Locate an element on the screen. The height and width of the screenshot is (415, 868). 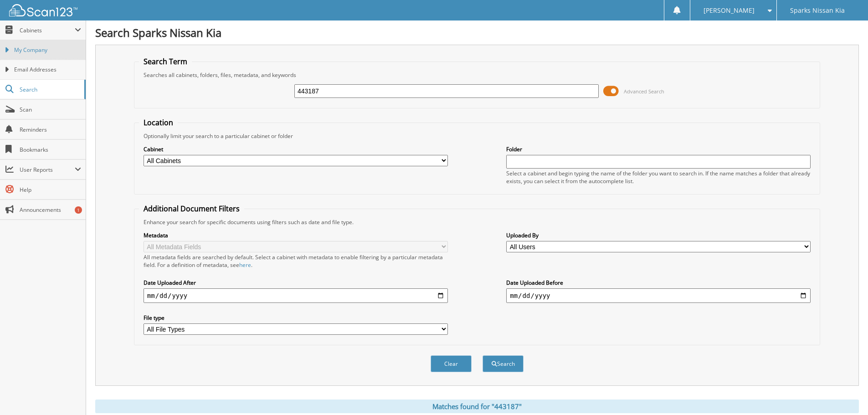
button: Clear is located at coordinates (451, 363).